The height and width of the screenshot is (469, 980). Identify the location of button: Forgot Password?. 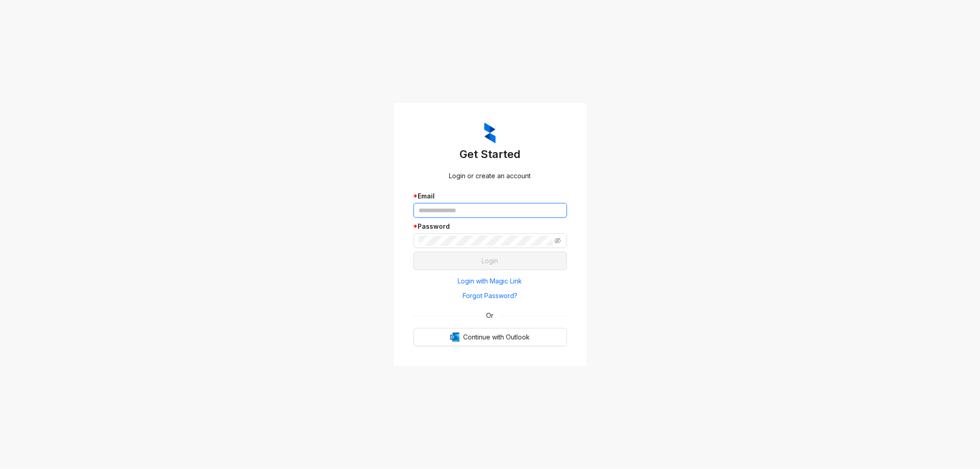
(490, 296).